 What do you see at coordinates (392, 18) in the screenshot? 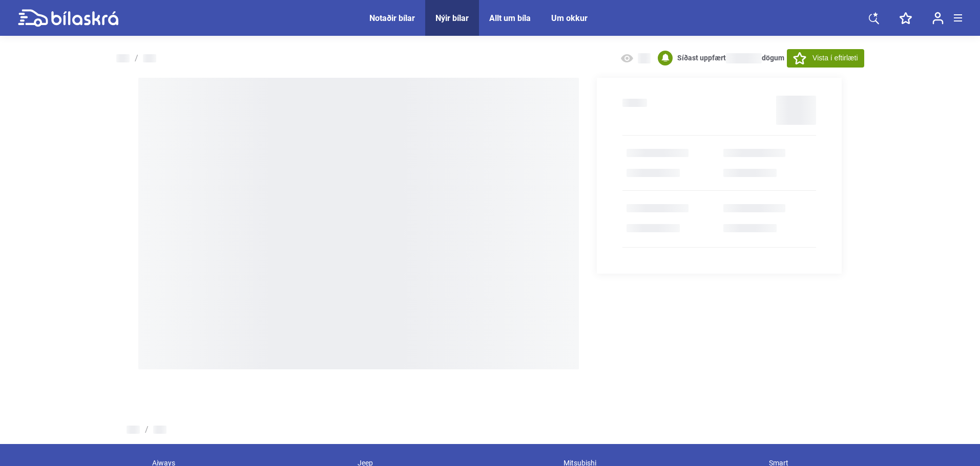
I see `a: Notaðir bílar` at bounding box center [392, 18].